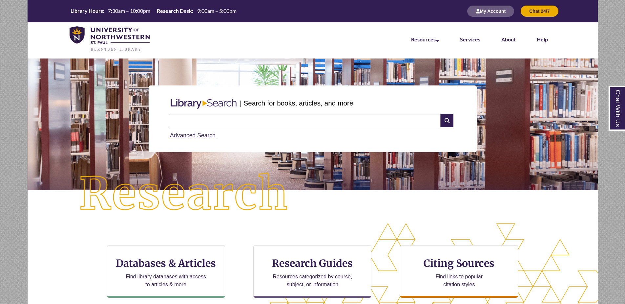 This screenshot has width=625, height=304. Describe the element at coordinates (312, 280) in the screenshot. I see `p: Resources categorized by course, subject, or information` at that location.